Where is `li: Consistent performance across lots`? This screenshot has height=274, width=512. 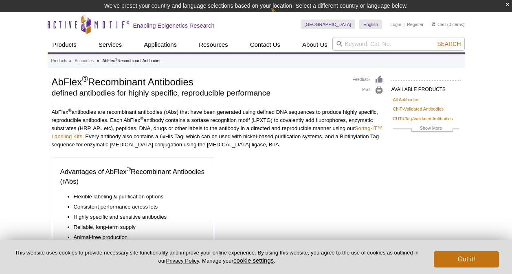 li: Consistent performance across lots is located at coordinates (136, 206).